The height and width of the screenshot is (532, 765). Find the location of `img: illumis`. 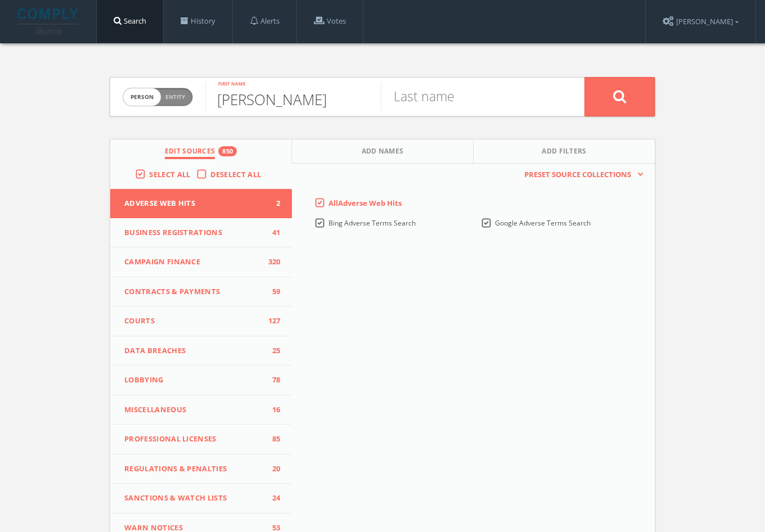

img: illumis is located at coordinates (49, 21).